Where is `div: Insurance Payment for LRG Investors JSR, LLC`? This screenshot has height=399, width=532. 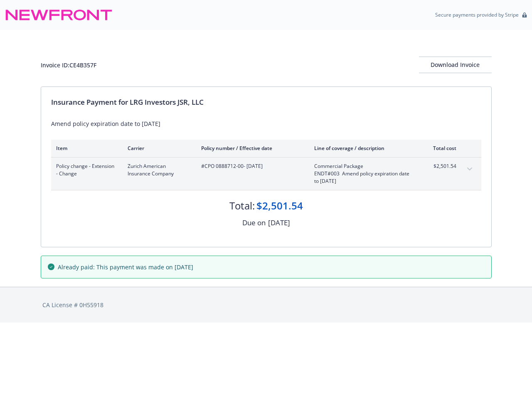 div: Insurance Payment for LRG Investors JSR, LLC is located at coordinates (266, 102).